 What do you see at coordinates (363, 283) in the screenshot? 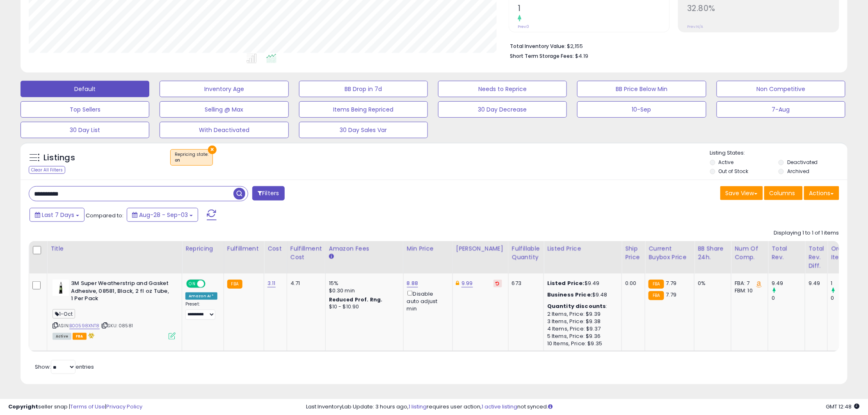
I see `div: 15%` at bounding box center [363, 283].